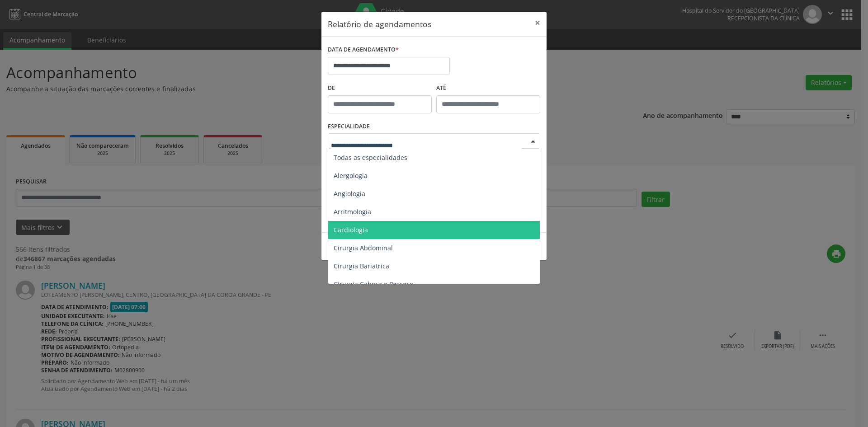  Describe the element at coordinates (350, 176) in the screenshot. I see `span: Alergologia` at that location.